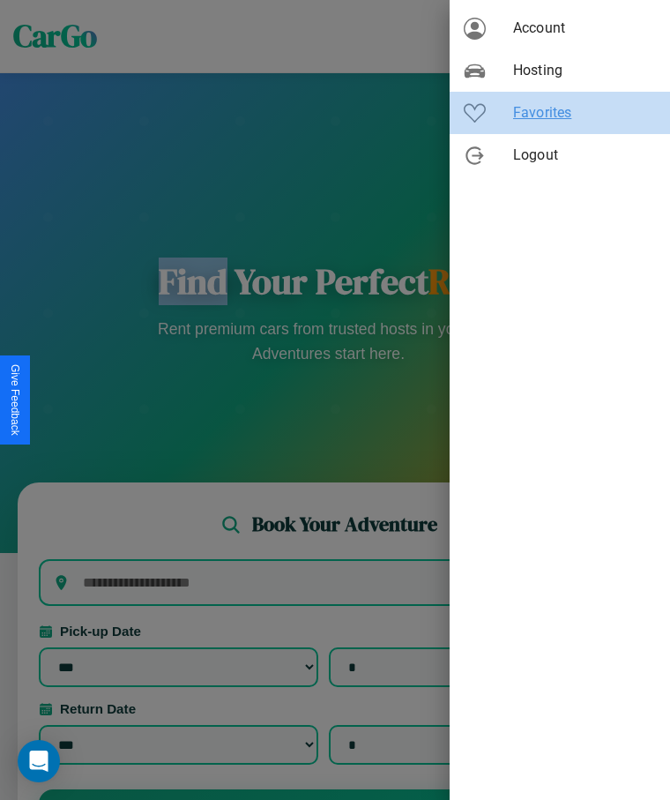  What do you see at coordinates (584, 28) in the screenshot?
I see `span: Account` at bounding box center [584, 28].